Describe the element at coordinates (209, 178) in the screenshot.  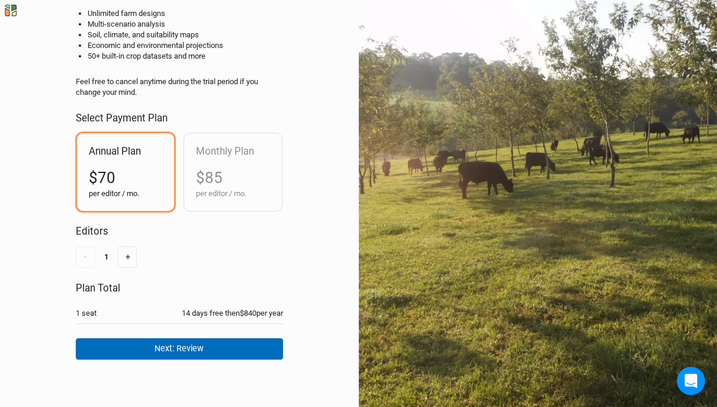
I see `span: $85` at that location.